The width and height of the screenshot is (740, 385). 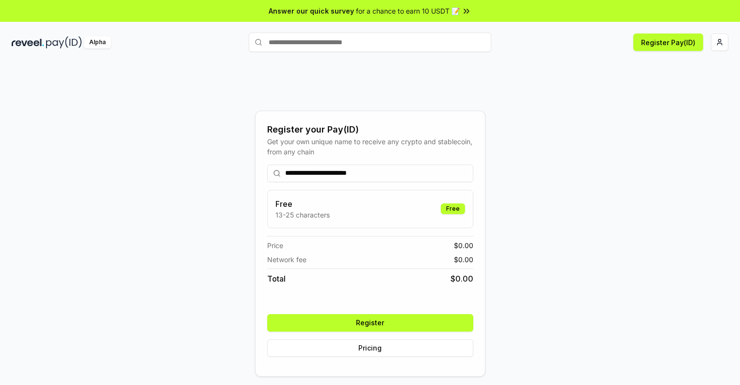 I want to click on button: Register Pay(ID), so click(x=668, y=42).